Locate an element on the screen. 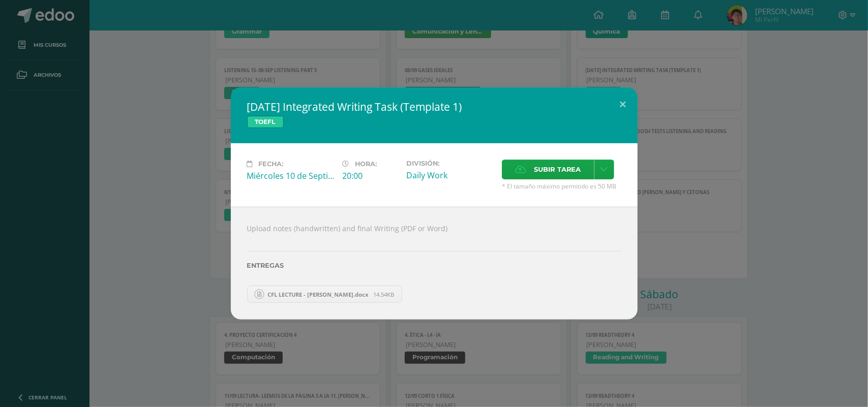 This screenshot has height=407, width=868. span: TOEFL is located at coordinates (265, 122).